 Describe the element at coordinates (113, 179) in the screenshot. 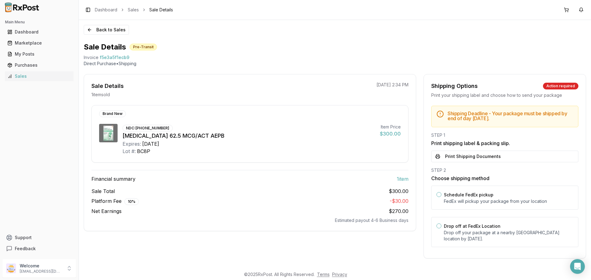

I see `span: Financial summary` at that location.